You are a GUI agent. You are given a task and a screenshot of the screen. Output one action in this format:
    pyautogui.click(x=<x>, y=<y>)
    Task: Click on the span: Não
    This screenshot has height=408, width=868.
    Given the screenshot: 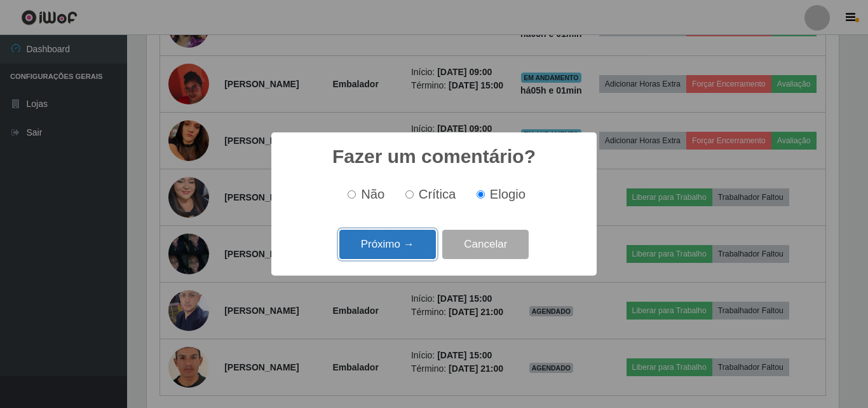 What is the action you would take?
    pyautogui.click(x=373, y=194)
    